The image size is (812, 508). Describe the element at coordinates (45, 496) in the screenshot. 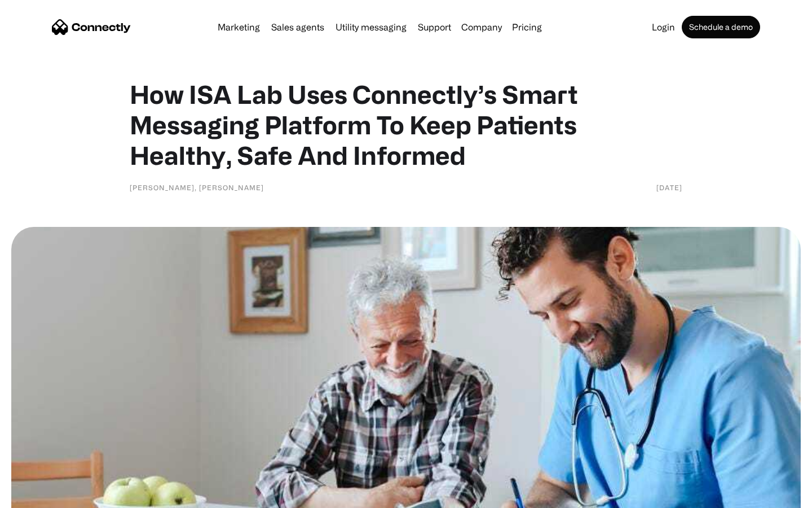

I see `ul: Language list` at that location.